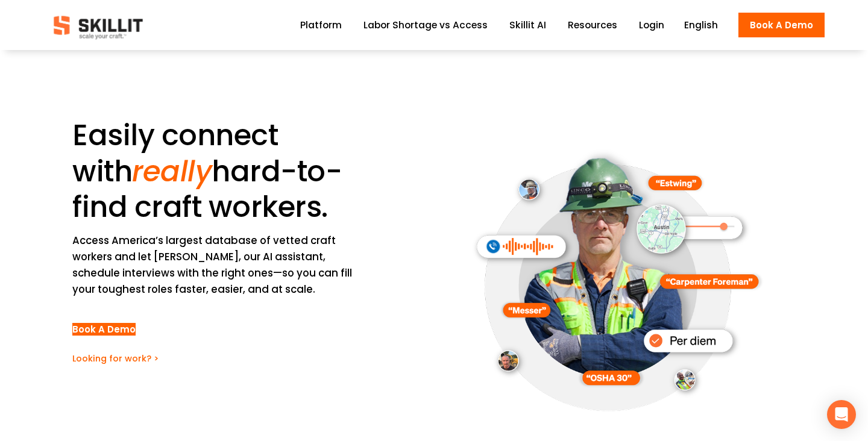 The width and height of the screenshot is (868, 441). Describe the element at coordinates (592, 25) in the screenshot. I see `span: Resources` at that location.